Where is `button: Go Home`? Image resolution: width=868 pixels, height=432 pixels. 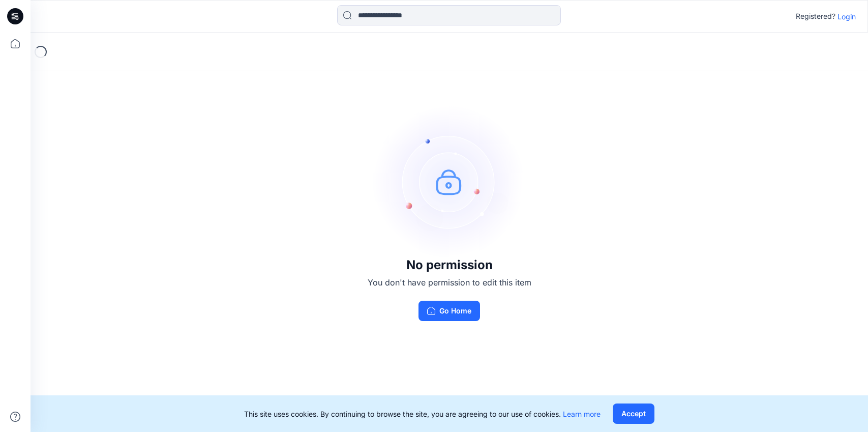 button: Go Home is located at coordinates (449, 311).